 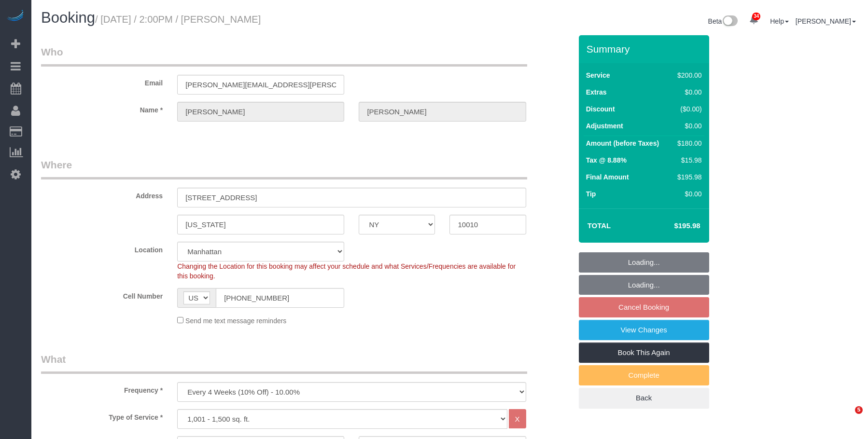 I want to click on h4: $195.98, so click(x=673, y=226).